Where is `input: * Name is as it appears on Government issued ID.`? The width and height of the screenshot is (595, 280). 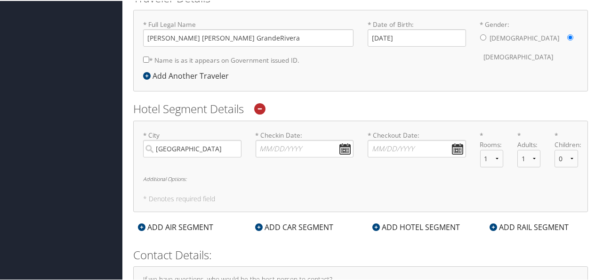 input: * Name is as it appears on Government issued ID. is located at coordinates (146, 58).